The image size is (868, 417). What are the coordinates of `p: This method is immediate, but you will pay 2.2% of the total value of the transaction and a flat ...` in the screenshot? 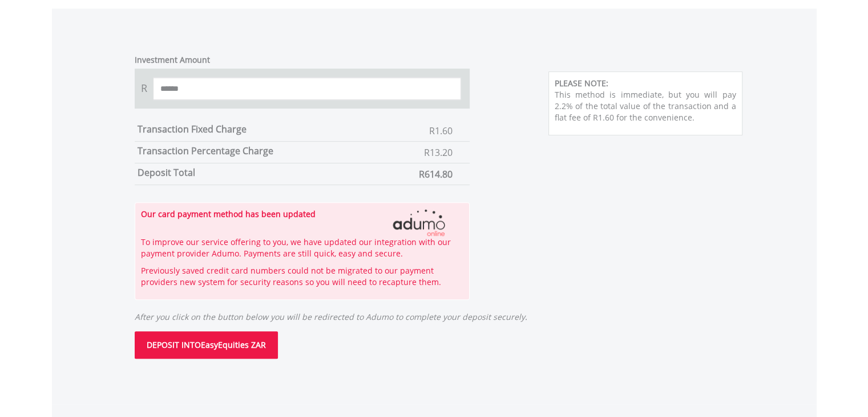 It's located at (646, 107).